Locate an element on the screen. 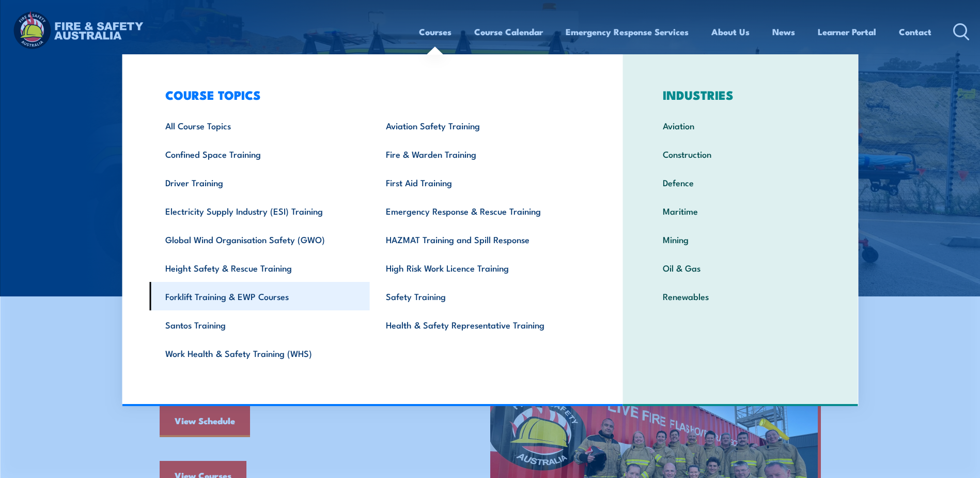 The height and width of the screenshot is (478, 980). h3: INDUSTRIES is located at coordinates (740, 95).